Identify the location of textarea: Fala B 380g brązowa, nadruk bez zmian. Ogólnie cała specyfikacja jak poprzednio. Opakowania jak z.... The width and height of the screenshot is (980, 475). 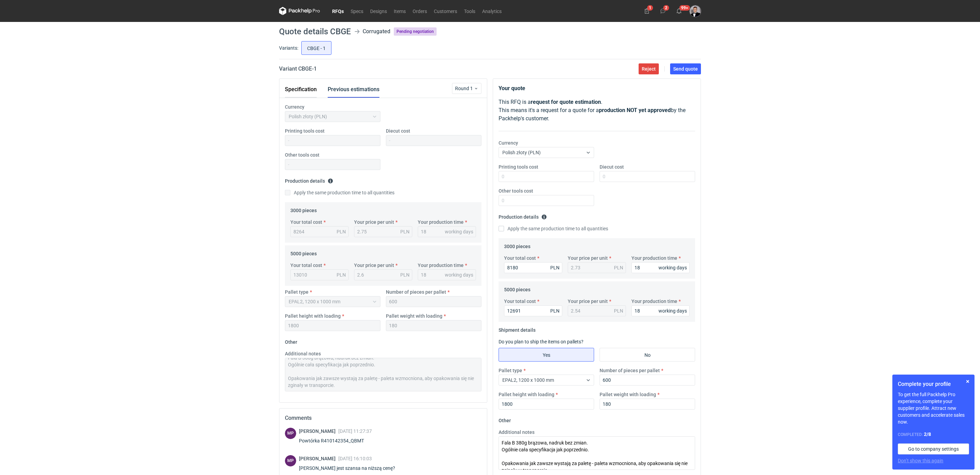
(597, 453).